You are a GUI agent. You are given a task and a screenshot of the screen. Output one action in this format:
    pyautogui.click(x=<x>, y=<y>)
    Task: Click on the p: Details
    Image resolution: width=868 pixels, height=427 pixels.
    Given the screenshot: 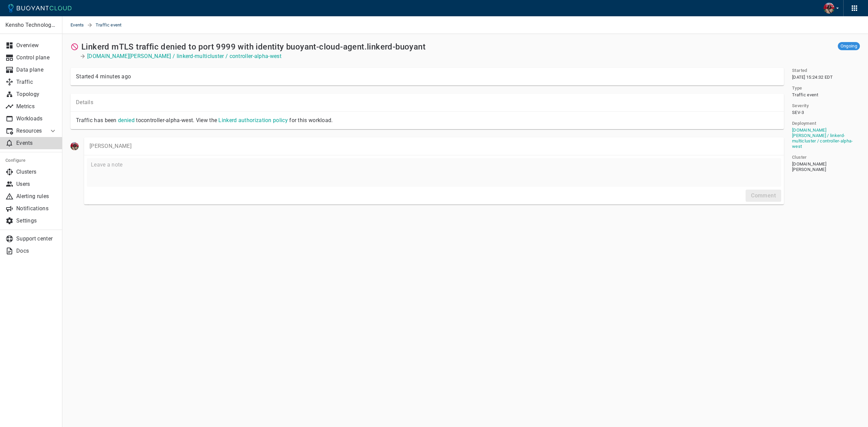 What is the action you would take?
    pyautogui.click(x=427, y=102)
    